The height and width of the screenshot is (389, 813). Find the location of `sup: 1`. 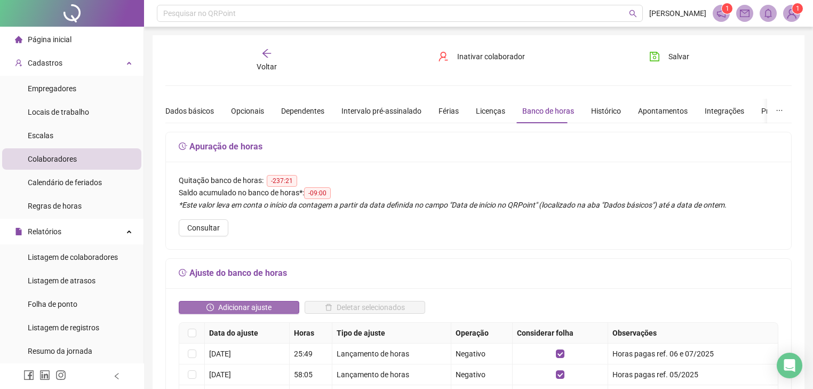

sup: 1 is located at coordinates (727, 9).